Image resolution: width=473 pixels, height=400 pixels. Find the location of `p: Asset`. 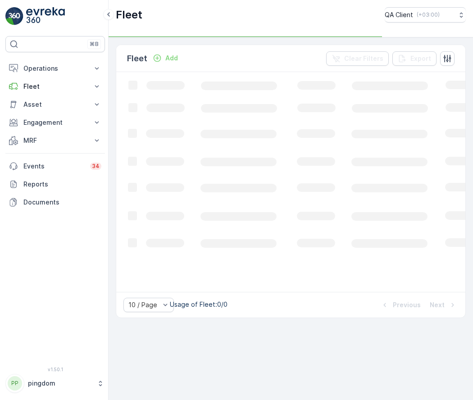

p: Asset is located at coordinates (55, 104).